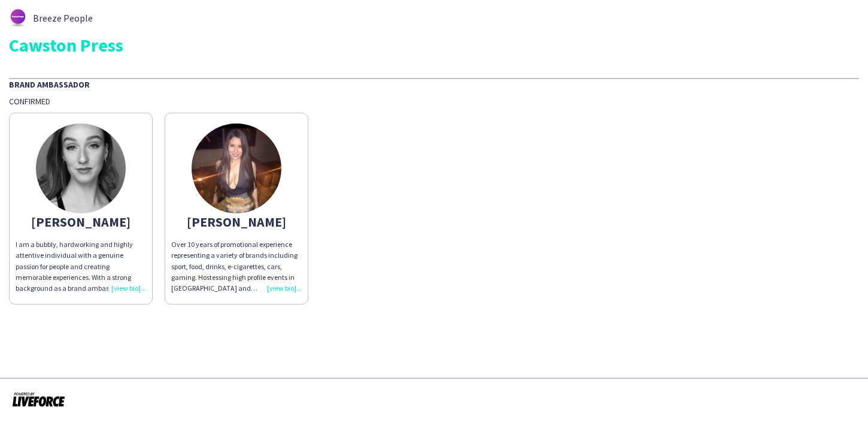 This screenshot has width=868, height=422. What do you see at coordinates (18, 18) in the screenshot?
I see `img: thumb-62876bd588459.png` at bounding box center [18, 18].